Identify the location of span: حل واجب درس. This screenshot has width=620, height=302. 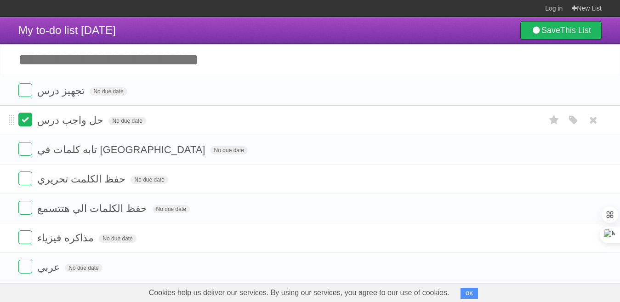
(71, 120).